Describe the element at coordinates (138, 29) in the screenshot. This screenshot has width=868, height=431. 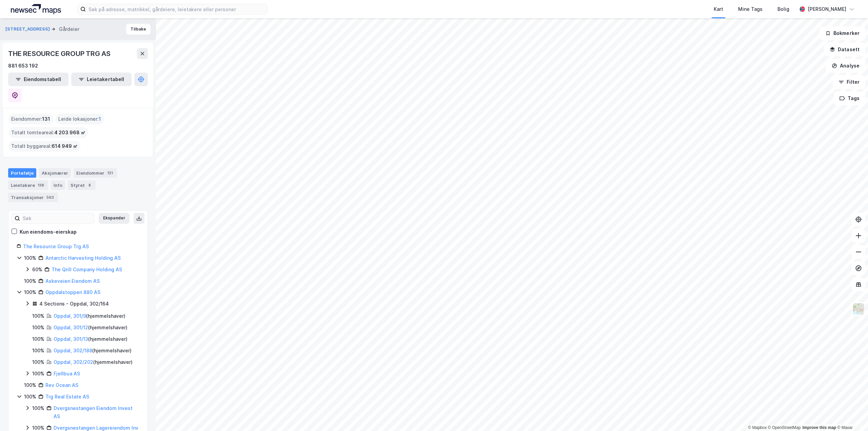
I see `button: Tilbake` at that location.